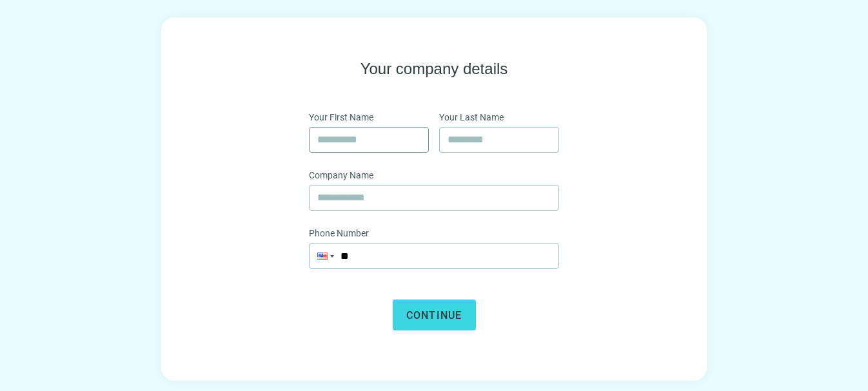 This screenshot has height=391, width=868. Describe the element at coordinates (341, 175) in the screenshot. I see `span: Company Name` at that location.